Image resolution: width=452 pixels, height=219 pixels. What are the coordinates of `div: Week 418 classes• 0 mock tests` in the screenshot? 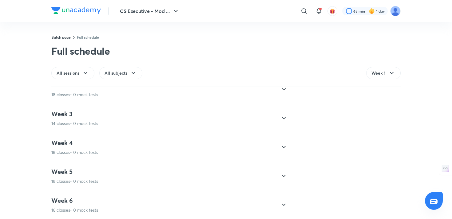 It's located at (167, 147).